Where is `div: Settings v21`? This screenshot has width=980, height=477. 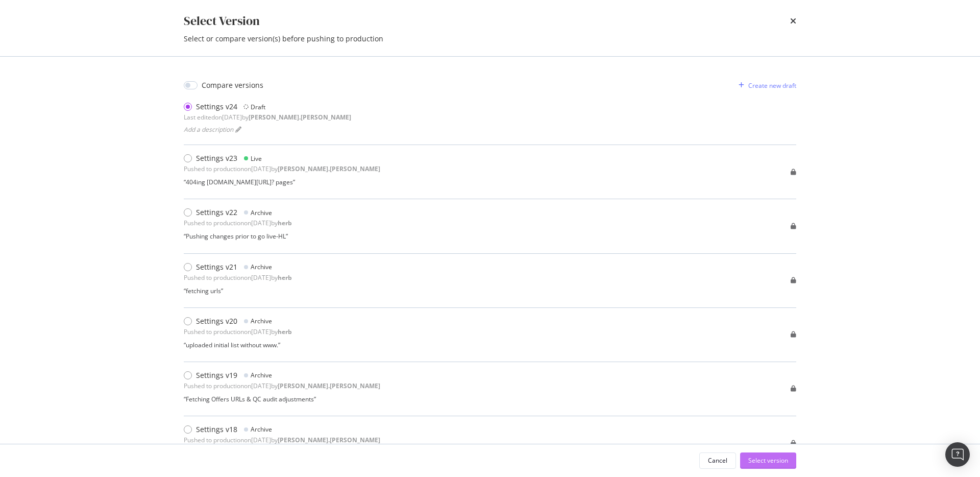
div: Settings v21 is located at coordinates (217, 267).